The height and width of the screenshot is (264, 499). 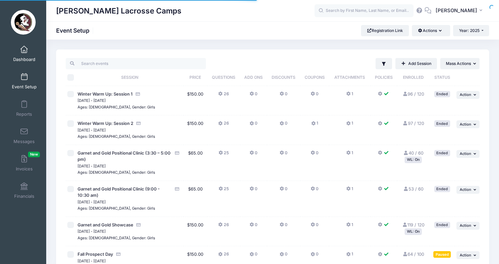 I want to click on th: Session, so click(x=130, y=77).